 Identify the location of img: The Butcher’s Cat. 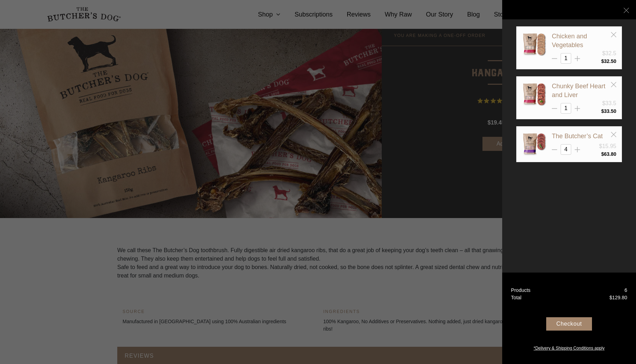
(534, 144).